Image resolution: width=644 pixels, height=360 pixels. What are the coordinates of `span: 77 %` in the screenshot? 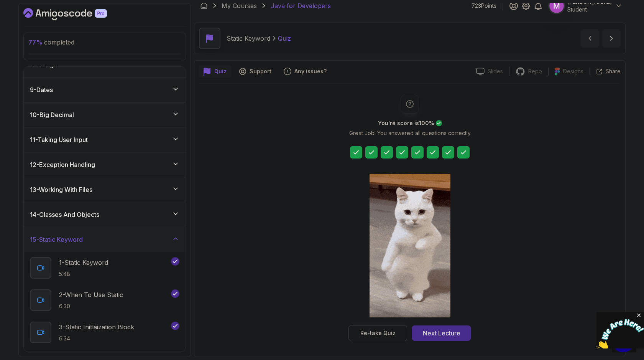 It's located at (35, 42).